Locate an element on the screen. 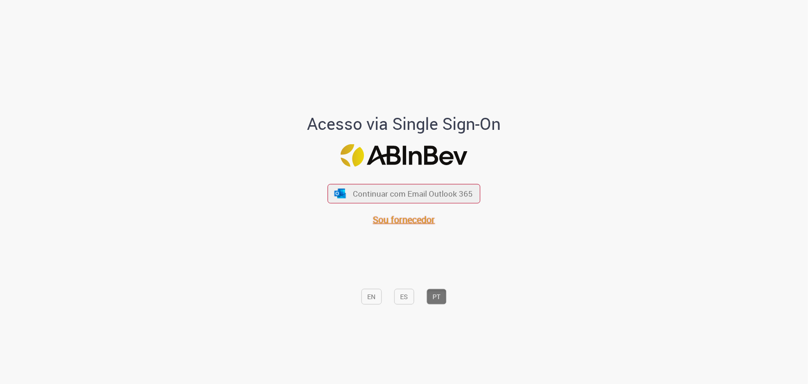 Image resolution: width=808 pixels, height=384 pixels. img: ícone Azure/Microsoft 360 is located at coordinates (340, 193).